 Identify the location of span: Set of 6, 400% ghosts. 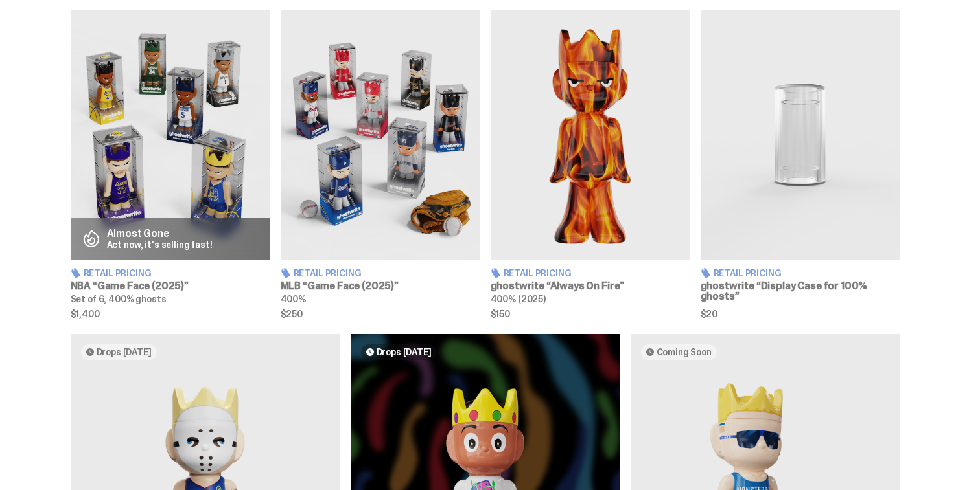
(118, 299).